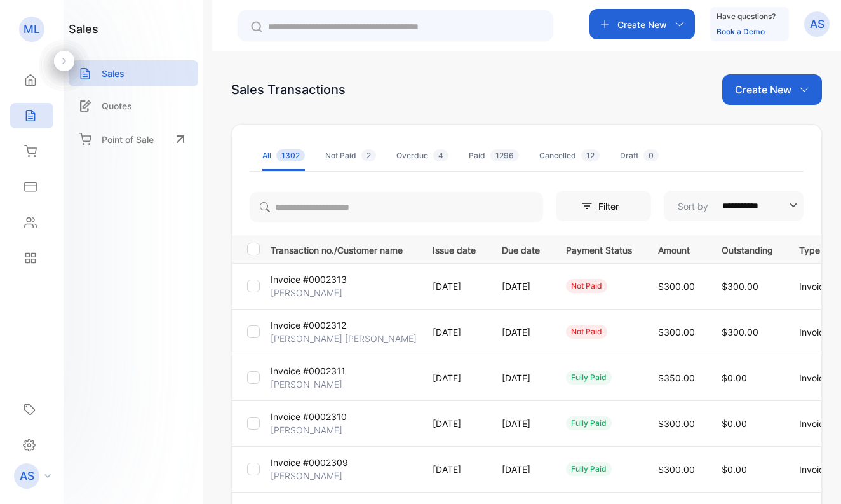  What do you see at coordinates (31, 29) in the screenshot?
I see `p: ML` at bounding box center [31, 29].